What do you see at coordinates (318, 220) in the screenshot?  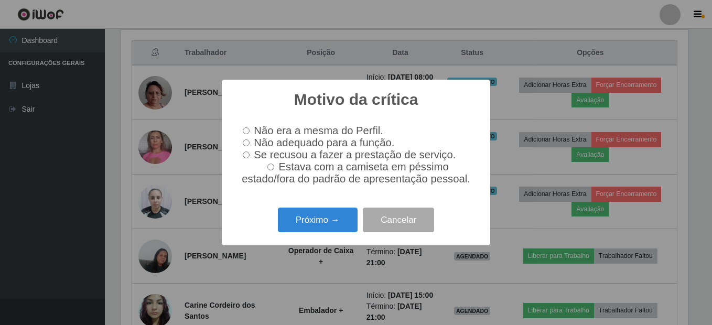 I see `button: Próximo →` at bounding box center [318, 220].